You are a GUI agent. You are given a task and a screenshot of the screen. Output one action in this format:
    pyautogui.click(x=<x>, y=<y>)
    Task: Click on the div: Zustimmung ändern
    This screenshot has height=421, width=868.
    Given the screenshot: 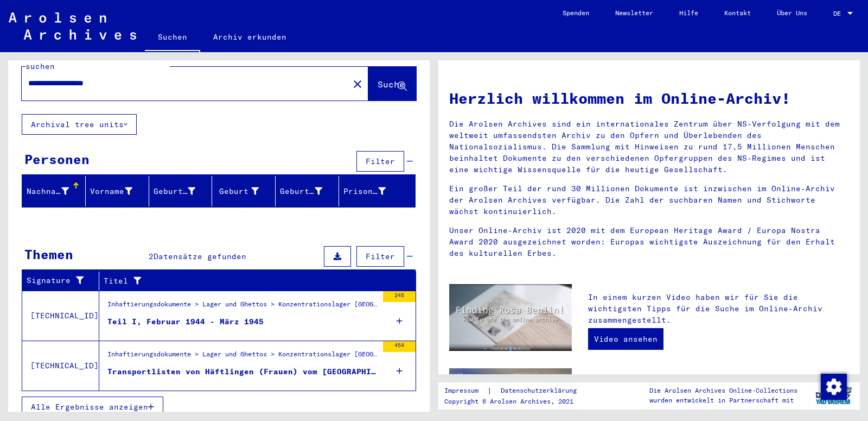 What is the action you would take?
    pyautogui.click(x=833, y=386)
    